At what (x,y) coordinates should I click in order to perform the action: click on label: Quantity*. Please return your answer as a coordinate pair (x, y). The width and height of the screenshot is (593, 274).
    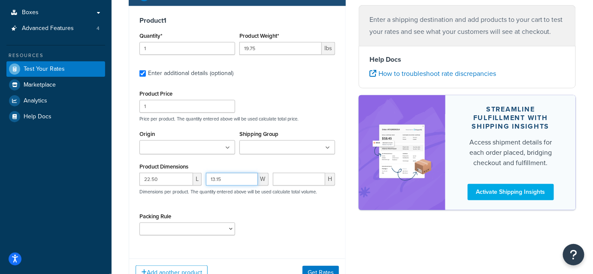
    Looking at the image, I should click on (151, 36).